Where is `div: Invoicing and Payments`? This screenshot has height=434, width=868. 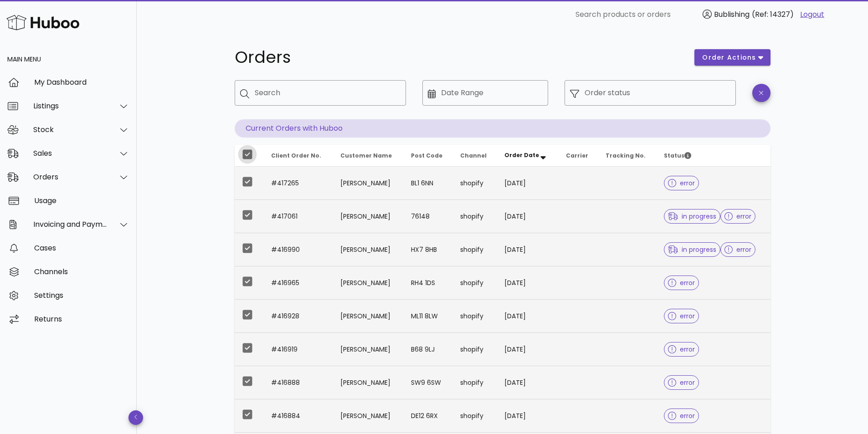
div: Invoicing and Payments is located at coordinates (70, 224).